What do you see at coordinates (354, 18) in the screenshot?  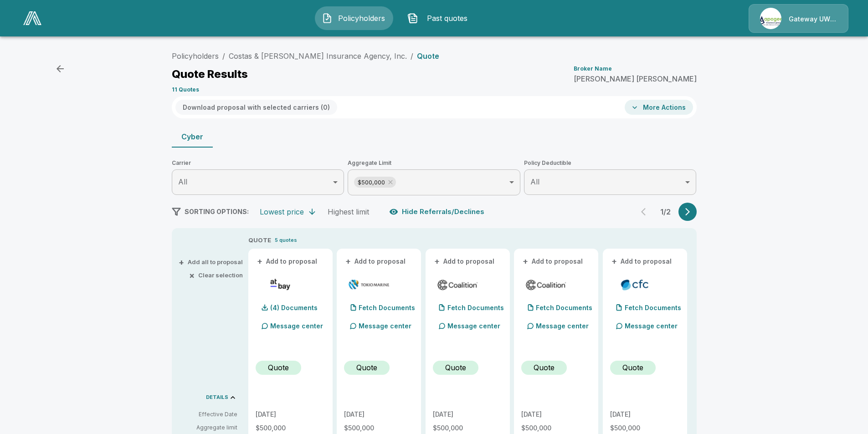 I see `a: Policyholders IconPolicyholders` at bounding box center [354, 18].